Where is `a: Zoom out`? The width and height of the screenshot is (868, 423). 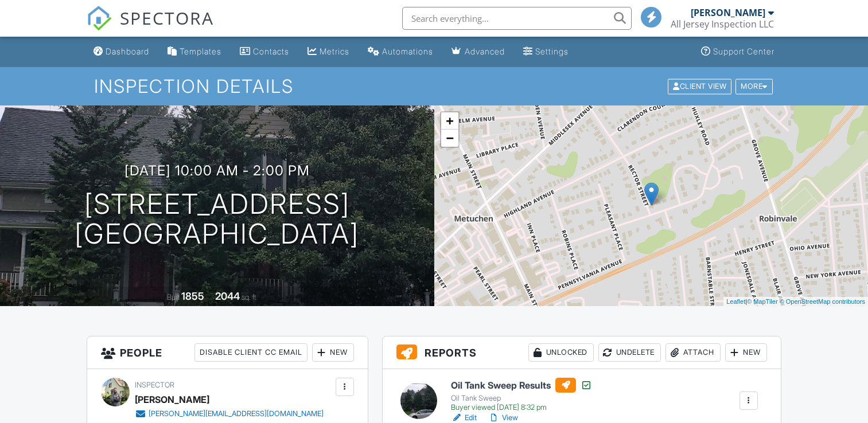
a: Zoom out is located at coordinates (450, 138).